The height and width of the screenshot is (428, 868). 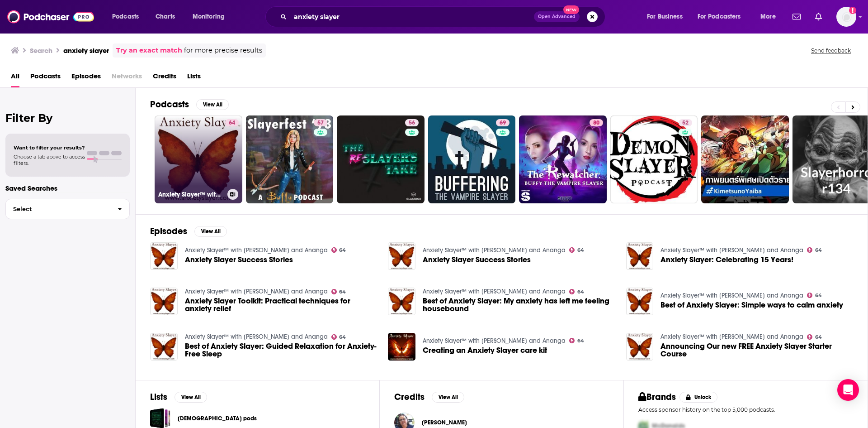 I want to click on span: Creating an Anxiety Slayer care kit, so click(x=485, y=350).